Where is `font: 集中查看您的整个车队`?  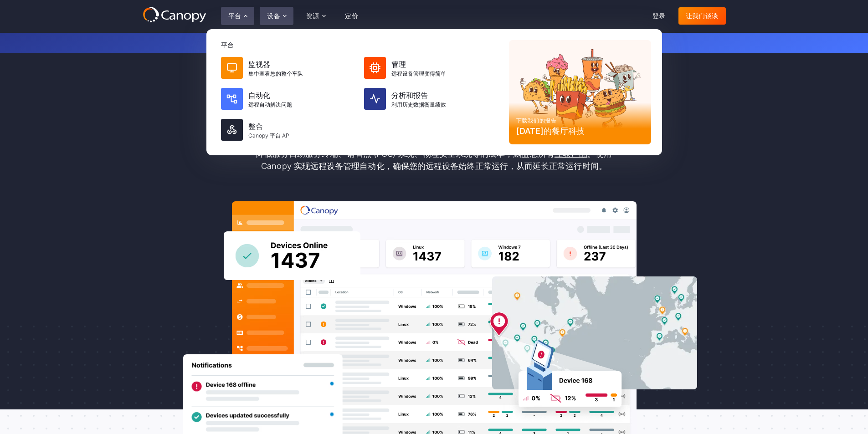
font: 集中查看您的整个车队 is located at coordinates (276, 74).